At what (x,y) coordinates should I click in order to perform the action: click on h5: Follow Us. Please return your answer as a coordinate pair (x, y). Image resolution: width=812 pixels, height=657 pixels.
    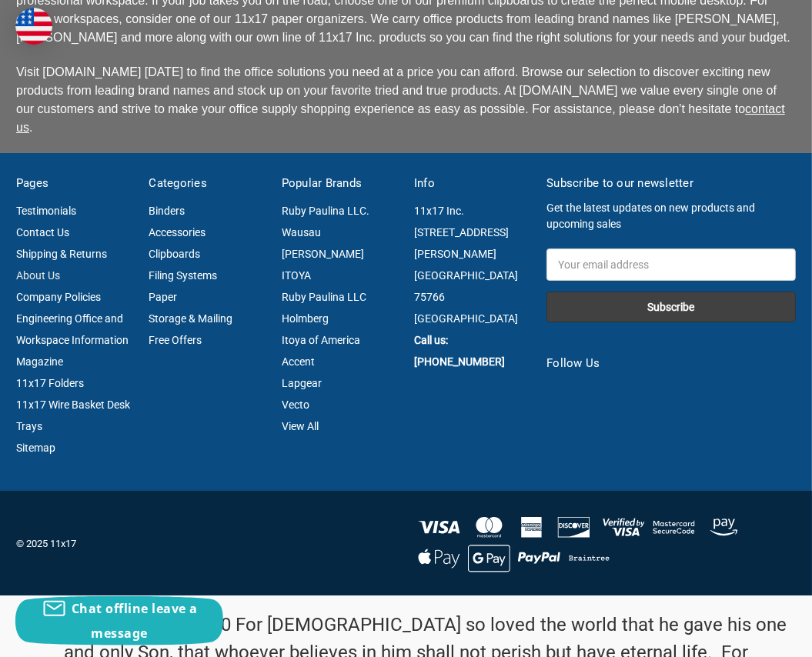
    Looking at the image, I should click on (671, 363).